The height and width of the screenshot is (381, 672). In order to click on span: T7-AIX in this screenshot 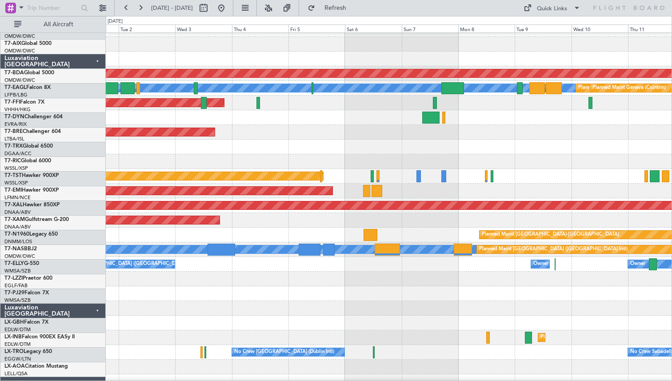, I will do `click(13, 44)`.